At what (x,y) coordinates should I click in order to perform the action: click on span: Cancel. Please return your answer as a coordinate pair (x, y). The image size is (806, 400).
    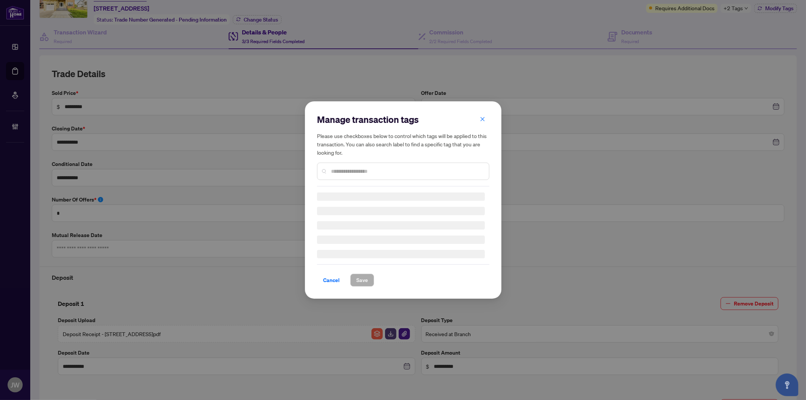
    Looking at the image, I should click on (331, 280).